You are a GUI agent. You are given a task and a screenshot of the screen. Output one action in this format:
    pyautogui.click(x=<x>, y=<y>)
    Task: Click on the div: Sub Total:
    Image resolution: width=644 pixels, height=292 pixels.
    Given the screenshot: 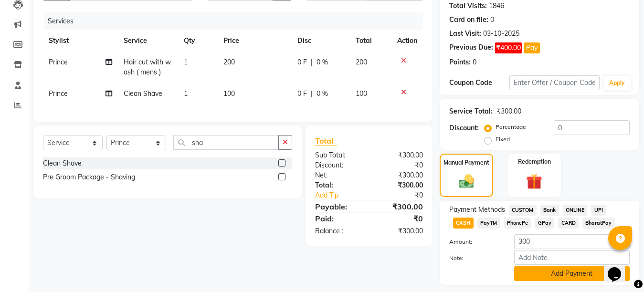 What is the action you would take?
    pyautogui.click(x=338, y=155)
    